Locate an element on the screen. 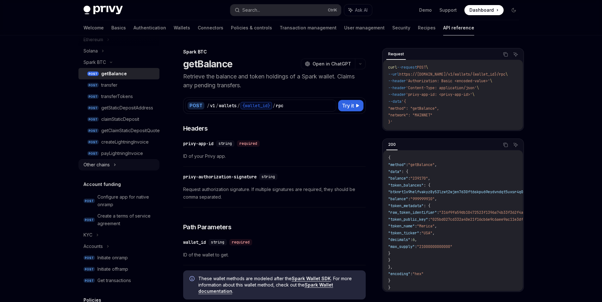 This screenshot has width=602, height=302. div: Initiate offramp is located at coordinates (113, 269).